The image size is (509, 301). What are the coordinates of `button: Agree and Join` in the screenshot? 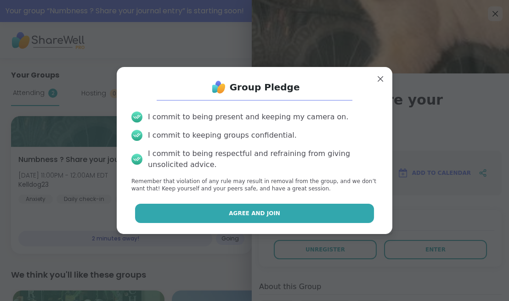 It's located at (255, 214).